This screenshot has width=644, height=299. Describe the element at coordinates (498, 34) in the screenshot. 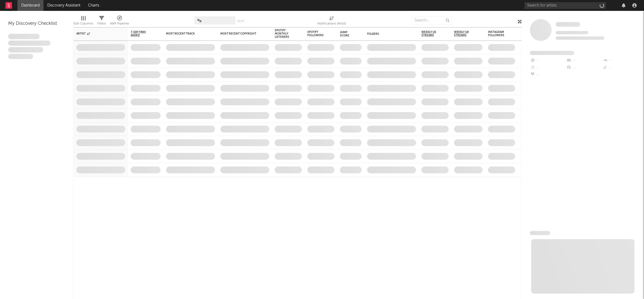

I see `div: Instagram Followers` at that location.